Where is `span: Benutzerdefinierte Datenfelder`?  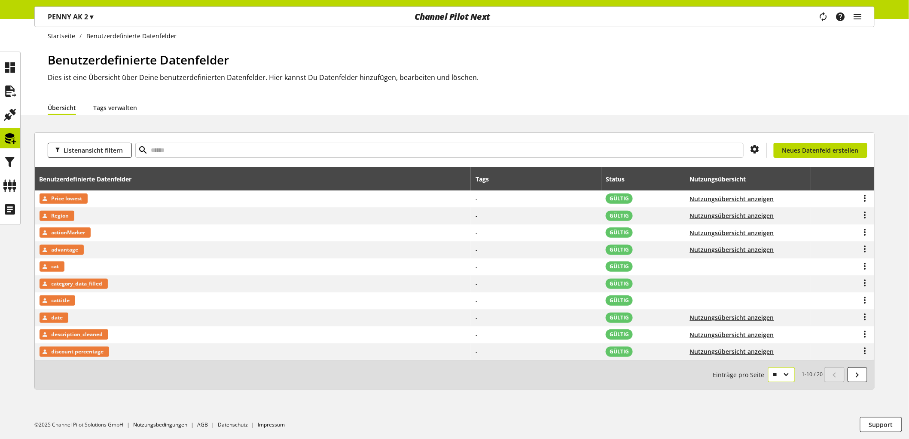
span: Benutzerdefinierte Datenfelder is located at coordinates (138, 60).